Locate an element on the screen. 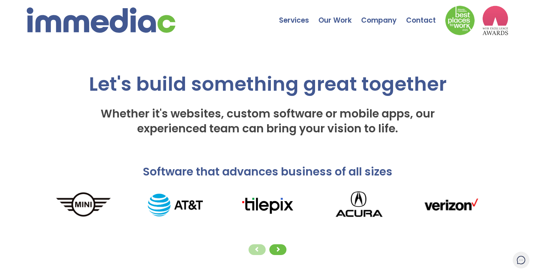 This screenshot has height=274, width=535. img: tilepixLogo.png is located at coordinates (267, 205).